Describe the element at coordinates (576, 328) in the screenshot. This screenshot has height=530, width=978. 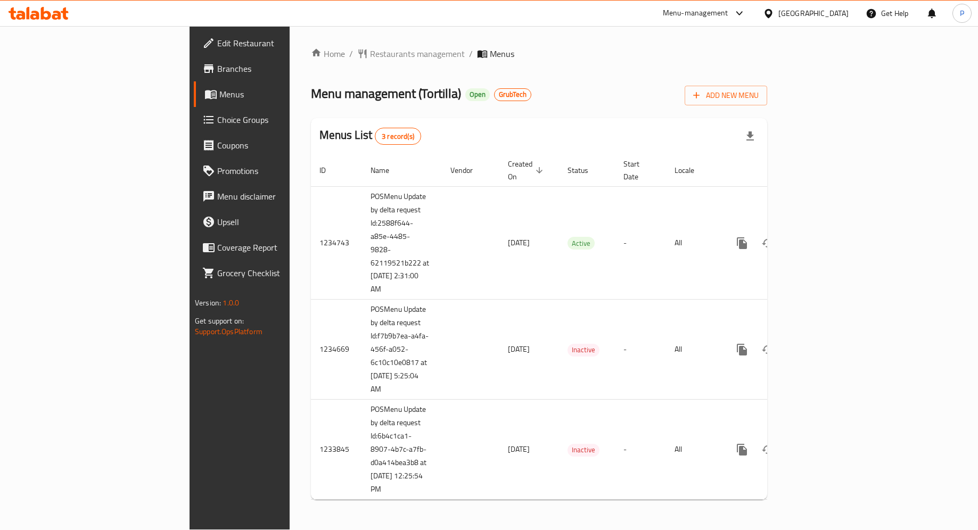
I see `table: enhanced table` at that location.